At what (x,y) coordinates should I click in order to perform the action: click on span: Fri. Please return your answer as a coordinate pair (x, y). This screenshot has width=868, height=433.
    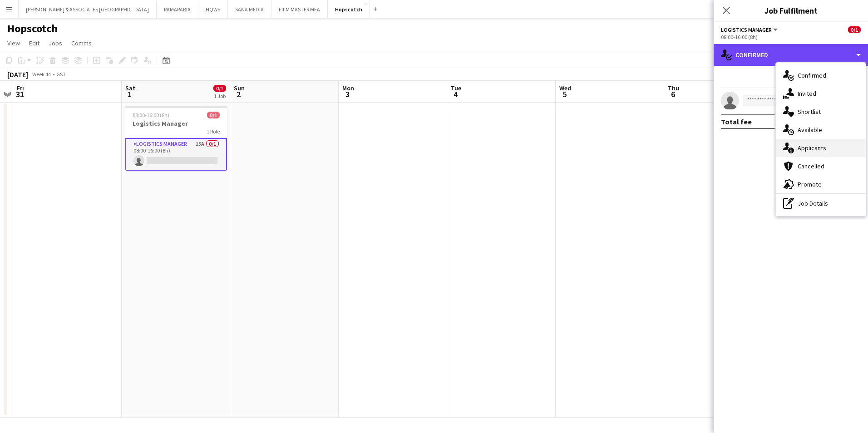
    Looking at the image, I should click on (20, 88).